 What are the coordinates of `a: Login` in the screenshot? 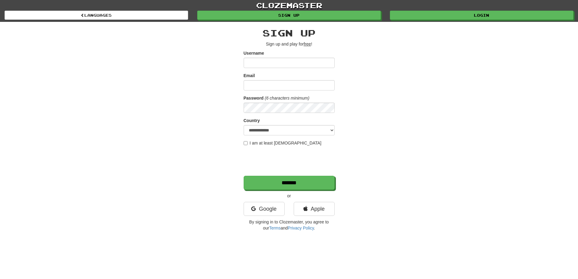 It's located at (481, 15).